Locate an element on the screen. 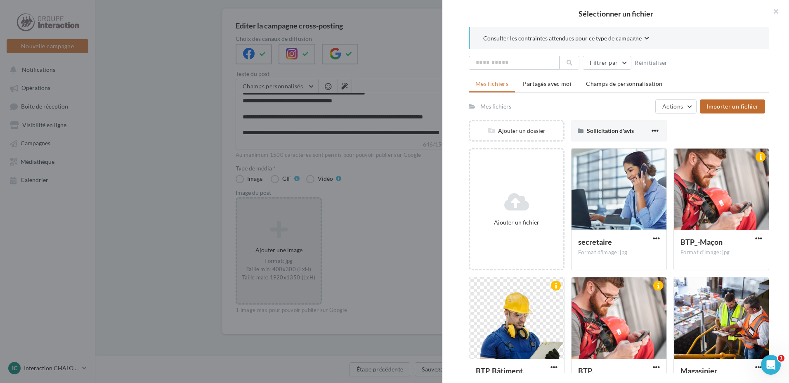  span: Mes fichiers is located at coordinates (492, 83).